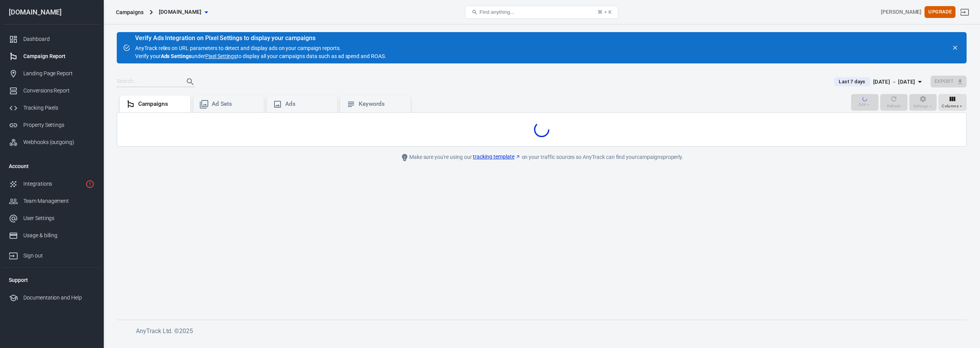 The image size is (980, 348). Describe the element at coordinates (423, 331) in the screenshot. I see `h6: AnyTrack Ltd. © 2025` at that location.